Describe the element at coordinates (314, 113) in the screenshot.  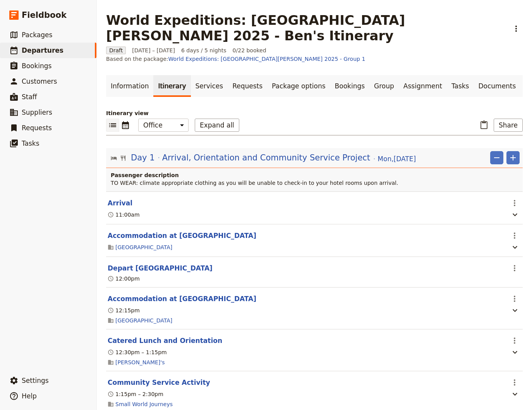
I see `p: Itinerary view` at that location.